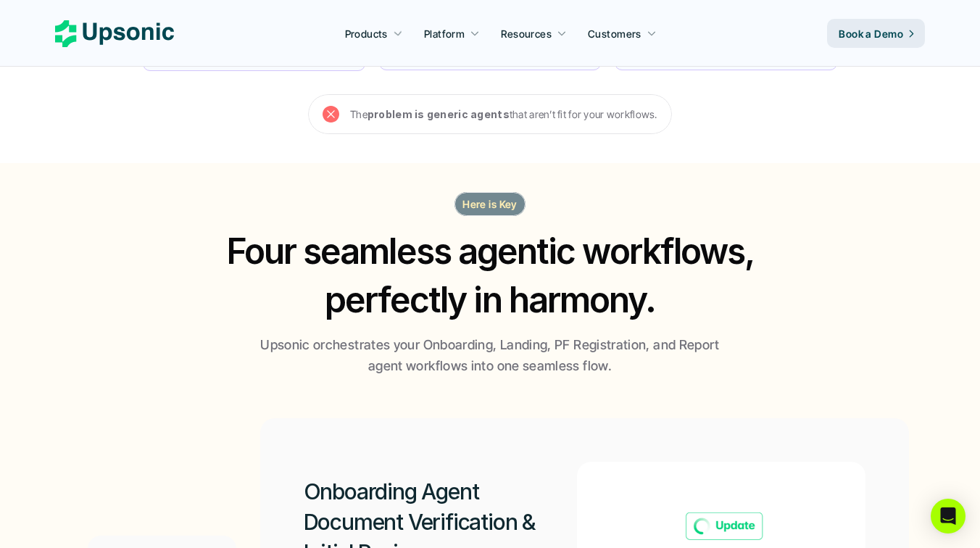 The height and width of the screenshot is (548, 980). Describe the element at coordinates (366, 33) in the screenshot. I see `p: Products` at that location.